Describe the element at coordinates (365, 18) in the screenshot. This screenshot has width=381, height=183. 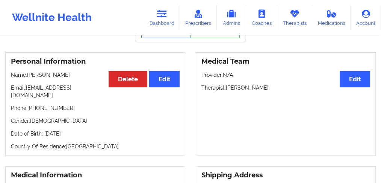
I see `a: Account` at that location.